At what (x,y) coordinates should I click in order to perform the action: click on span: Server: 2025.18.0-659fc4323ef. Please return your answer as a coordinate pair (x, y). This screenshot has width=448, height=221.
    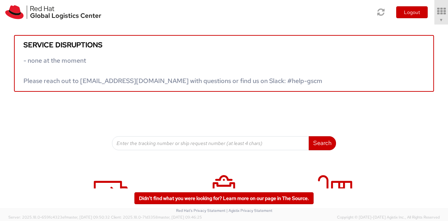
    Looking at the image, I should click on (59, 217).